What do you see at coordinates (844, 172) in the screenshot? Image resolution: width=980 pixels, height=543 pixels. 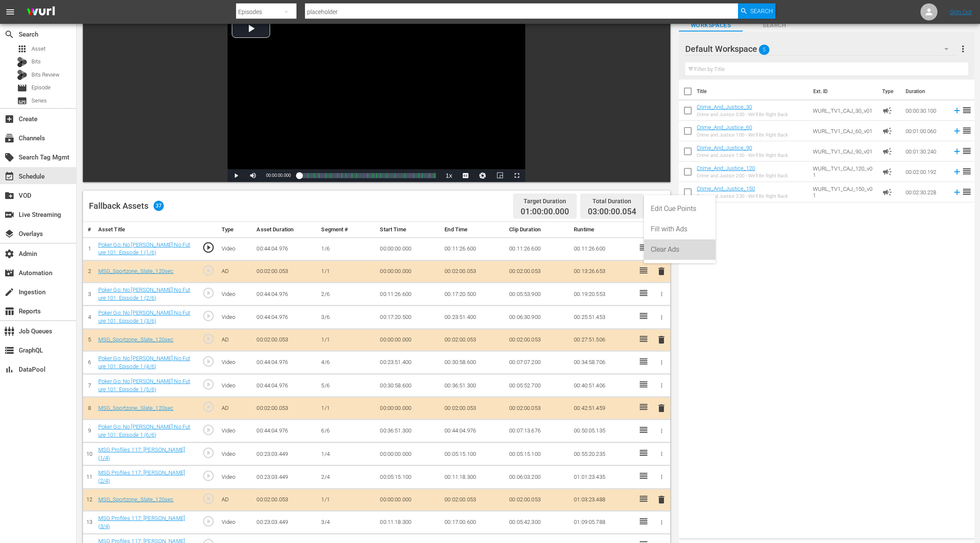 I see `td: WURL_TV1_CAJ_120_v01` at bounding box center [844, 172].